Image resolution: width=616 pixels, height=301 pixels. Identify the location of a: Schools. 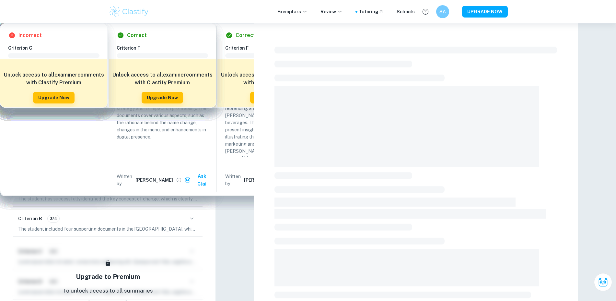
(406, 12).